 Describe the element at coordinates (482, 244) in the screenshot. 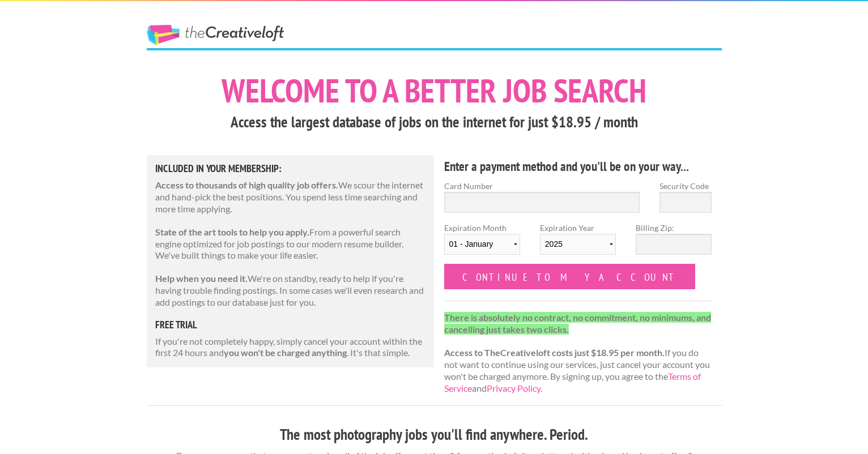

I see `select: Expiration Month` at that location.